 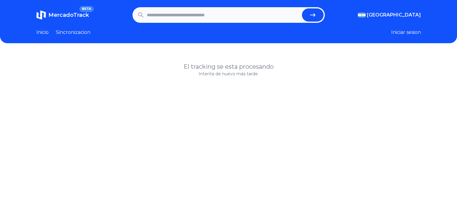 I want to click on span: BETA, so click(x=86, y=9).